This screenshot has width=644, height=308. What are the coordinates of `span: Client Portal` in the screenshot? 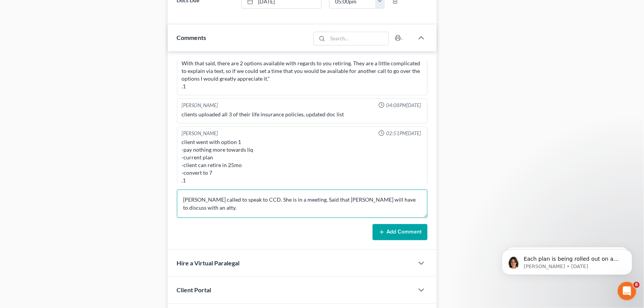 It's located at (194, 290).